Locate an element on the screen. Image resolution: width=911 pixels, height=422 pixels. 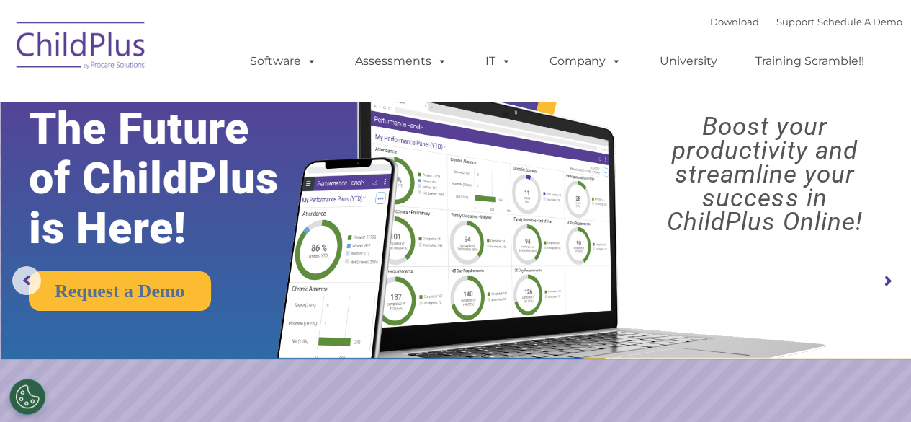
span: Phone number is located at coordinates (231, 159).